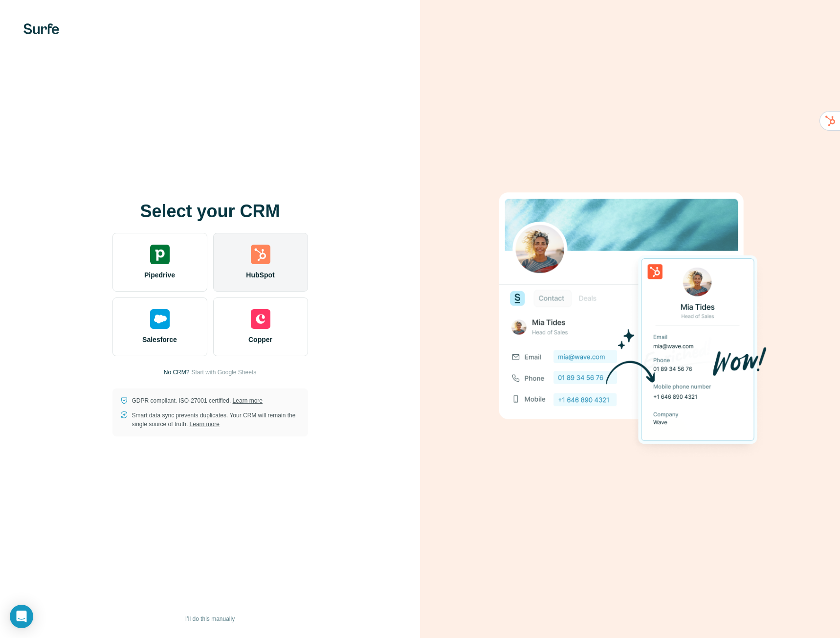 This screenshot has width=840, height=638. Describe the element at coordinates (216, 420) in the screenshot. I see `p: Smart data sync prevents duplicates. Your CRM will remain the single source of truth.` at that location.